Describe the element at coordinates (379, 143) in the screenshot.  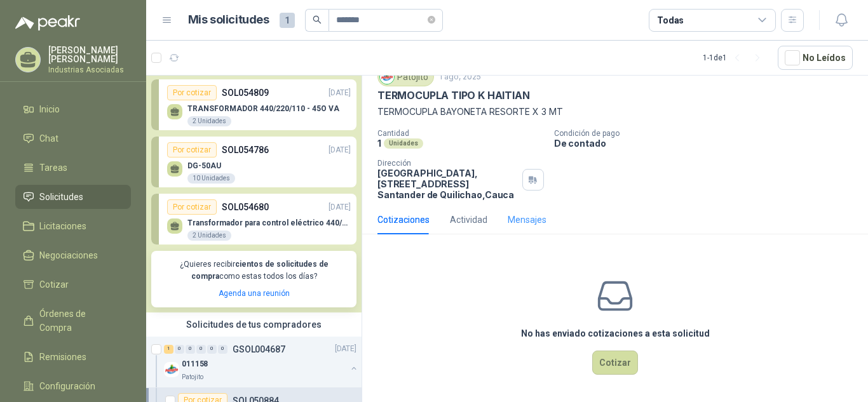
I see `p: 1` at that location.